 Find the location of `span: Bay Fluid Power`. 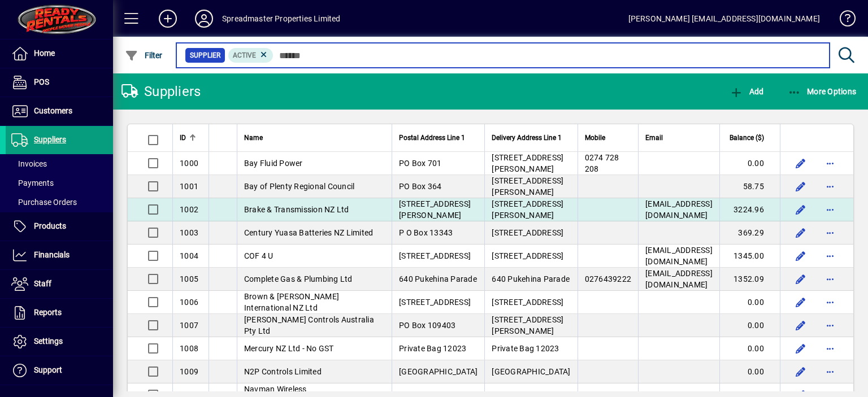

span: Bay Fluid Power is located at coordinates (273, 164).